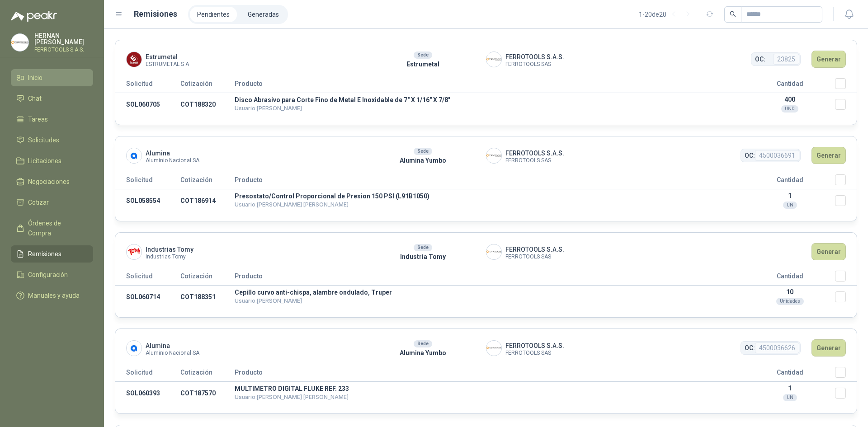  I want to click on span: Estrumetal, so click(168, 57).